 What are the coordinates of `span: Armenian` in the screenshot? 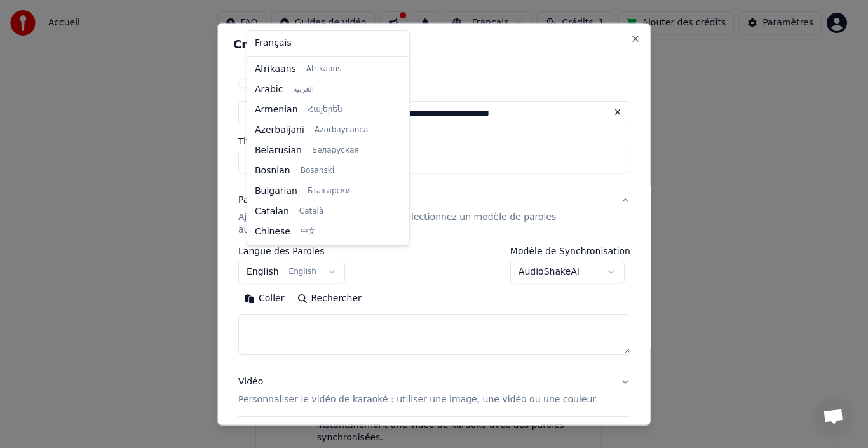 It's located at (276, 110).